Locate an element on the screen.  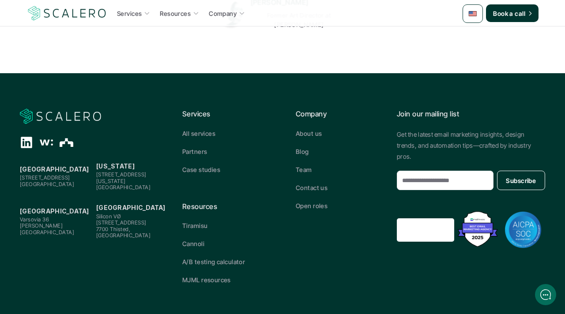
p: Book a call is located at coordinates (509, 13).